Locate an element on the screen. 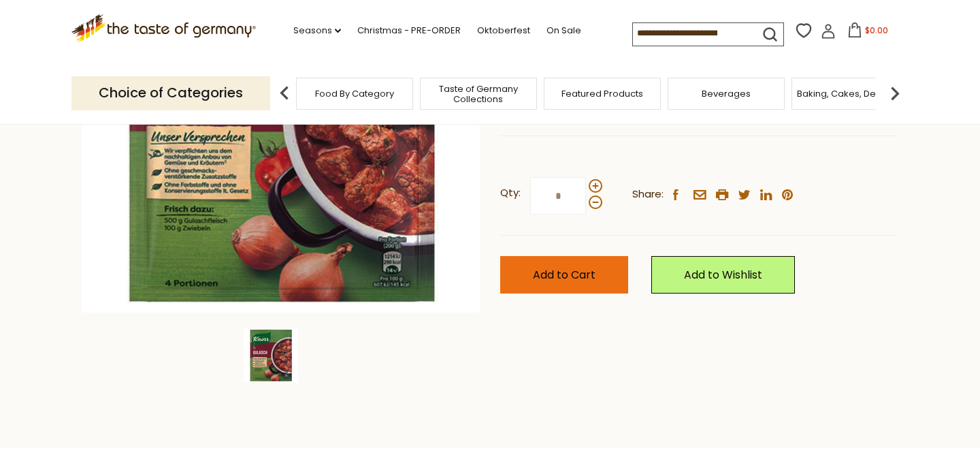 The width and height of the screenshot is (980, 474). button: Add to Cart is located at coordinates (564, 275).